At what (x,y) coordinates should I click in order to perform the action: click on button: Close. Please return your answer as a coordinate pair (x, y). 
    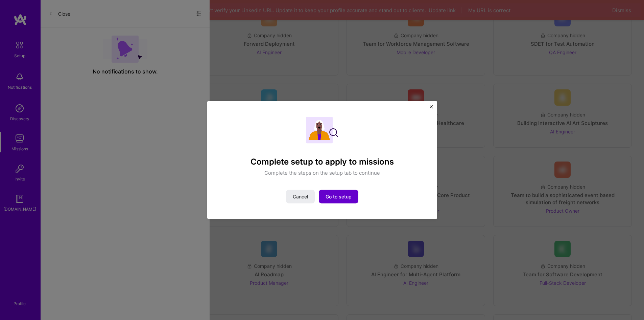
    Looking at the image, I should click on (432, 108).